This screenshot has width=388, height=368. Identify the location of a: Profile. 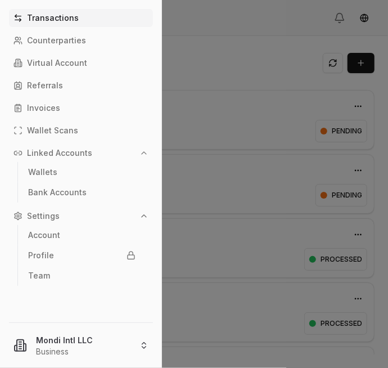
(82, 255).